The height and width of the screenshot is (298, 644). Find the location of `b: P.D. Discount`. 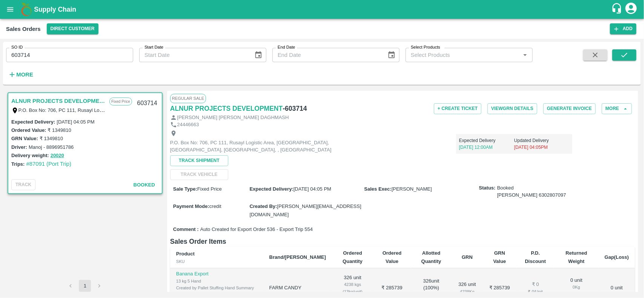

b: P.D. Discount is located at coordinates (535, 257).